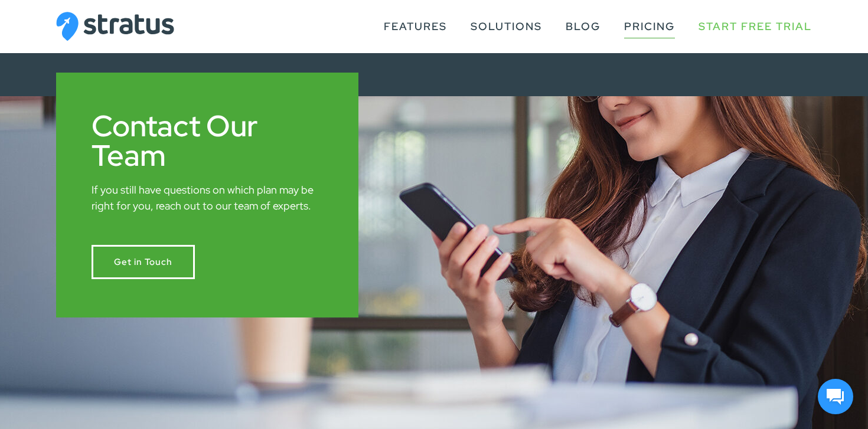  What do you see at coordinates (506, 27) in the screenshot?
I see `a: Solutions` at bounding box center [506, 27].